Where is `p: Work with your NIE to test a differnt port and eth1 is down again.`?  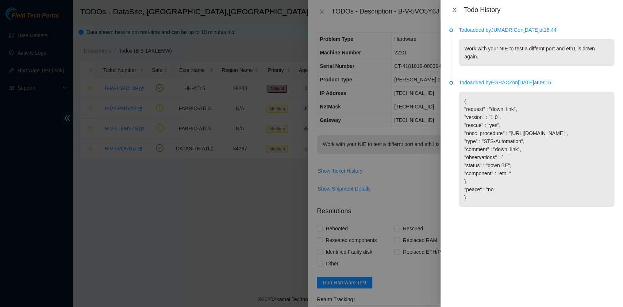 p: Work with your NIE to test a differnt port and eth1 is down again. is located at coordinates (537, 53).